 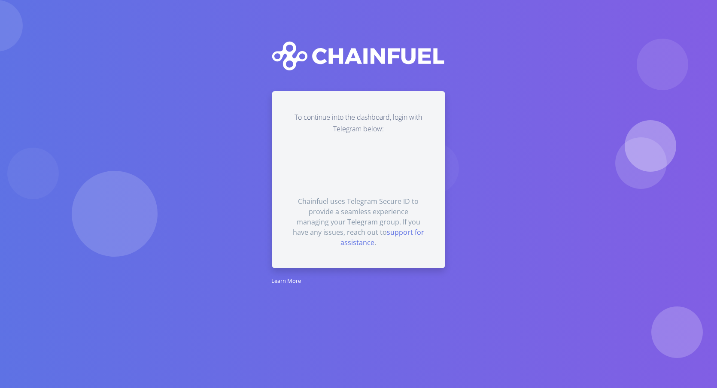 What do you see at coordinates (286, 281) in the screenshot?
I see `small: Learn More` at bounding box center [286, 281].